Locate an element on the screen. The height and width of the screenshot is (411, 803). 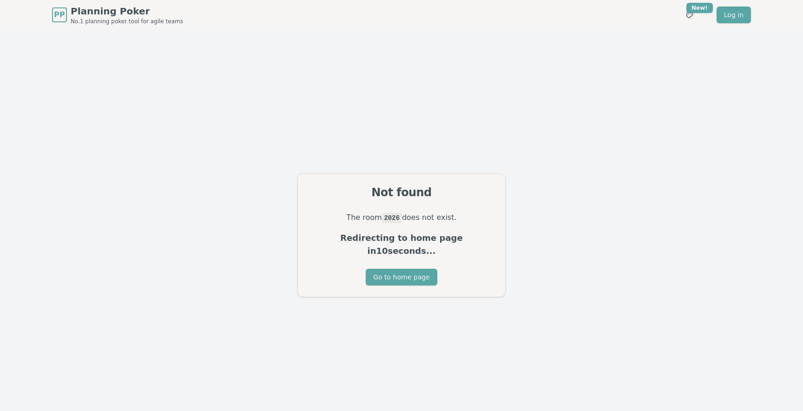
span: Planning Poker is located at coordinates (127, 11).